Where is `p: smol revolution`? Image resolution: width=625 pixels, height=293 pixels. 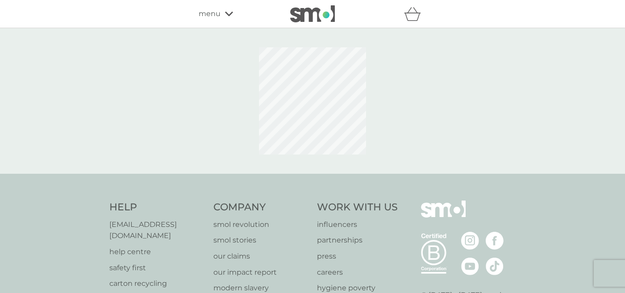
p: smol revolution is located at coordinates (261, 224).